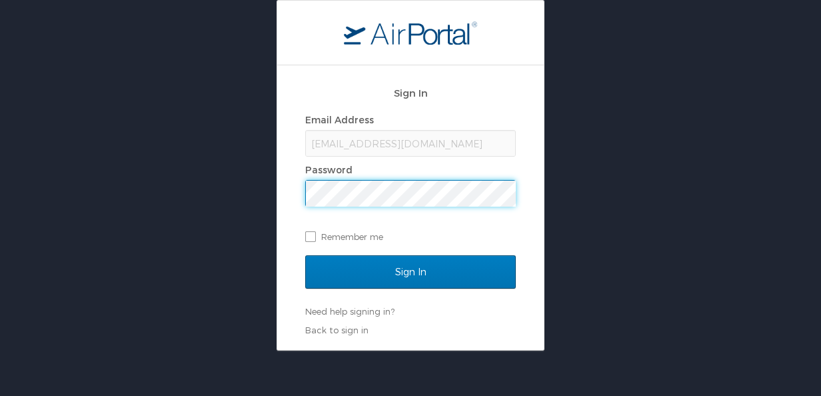 This screenshot has width=821, height=396. I want to click on label: Password, so click(329, 169).